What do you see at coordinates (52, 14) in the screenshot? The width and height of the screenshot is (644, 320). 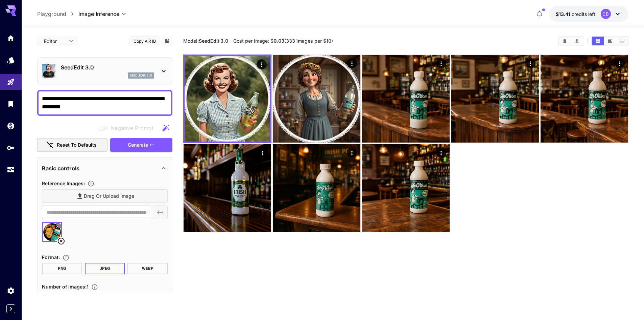 I see `p: Playground` at bounding box center [52, 14].